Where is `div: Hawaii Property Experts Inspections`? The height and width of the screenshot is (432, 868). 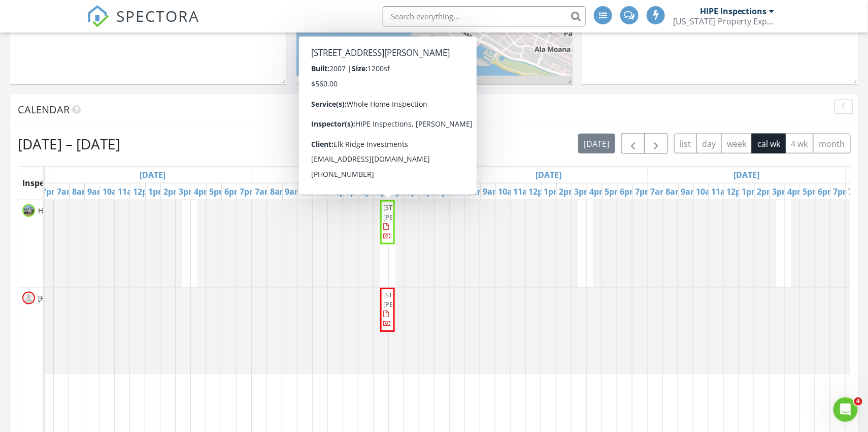
div: Hawaii Property Experts Inspections is located at coordinates (724, 22).